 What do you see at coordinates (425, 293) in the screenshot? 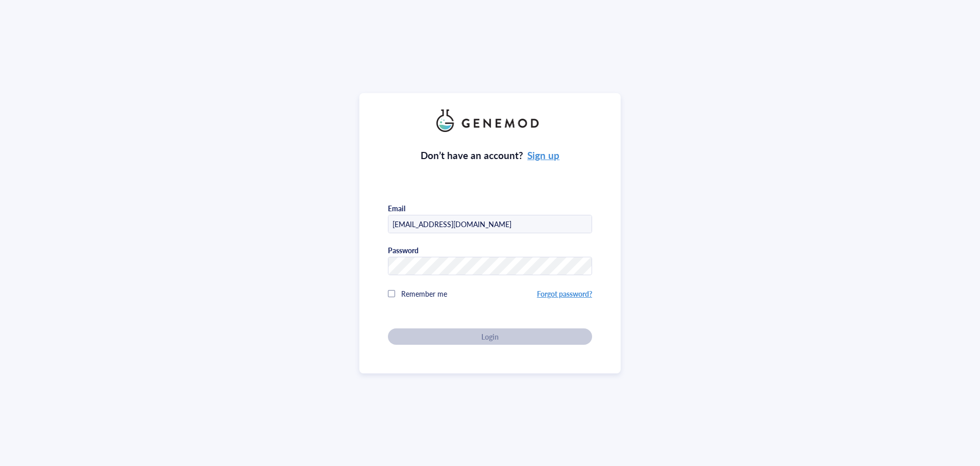
I see `span: Remember me` at bounding box center [425, 293].